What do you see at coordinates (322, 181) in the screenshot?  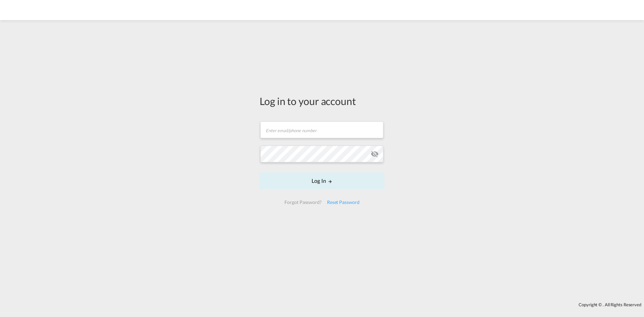 I see `button: LOGIN` at bounding box center [322, 181].